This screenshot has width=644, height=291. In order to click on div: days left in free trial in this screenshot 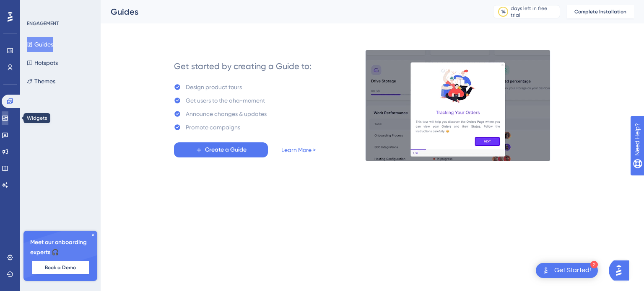, I will do `click(534, 12)`.